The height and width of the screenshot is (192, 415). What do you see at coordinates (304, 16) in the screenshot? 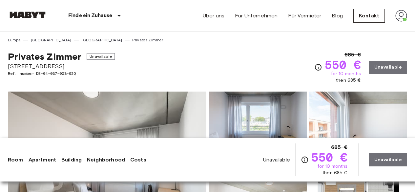
I see `a: Für Vermieter` at bounding box center [304, 16].